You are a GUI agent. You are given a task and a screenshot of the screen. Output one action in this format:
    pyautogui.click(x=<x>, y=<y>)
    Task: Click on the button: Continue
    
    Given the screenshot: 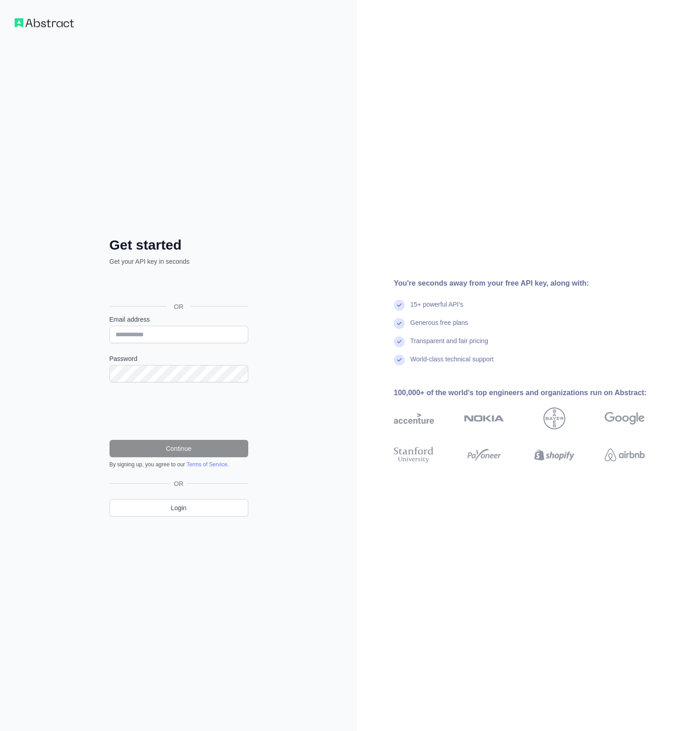 What is the action you would take?
    pyautogui.click(x=179, y=449)
    